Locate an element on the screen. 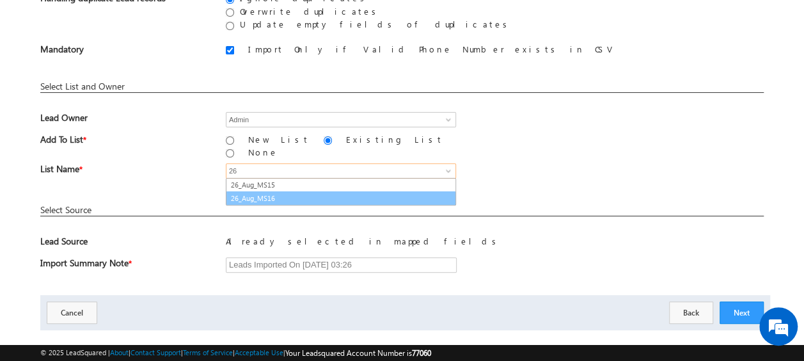  img: d_60004797649_company_0_60004797649 is located at coordinates (38, 75).